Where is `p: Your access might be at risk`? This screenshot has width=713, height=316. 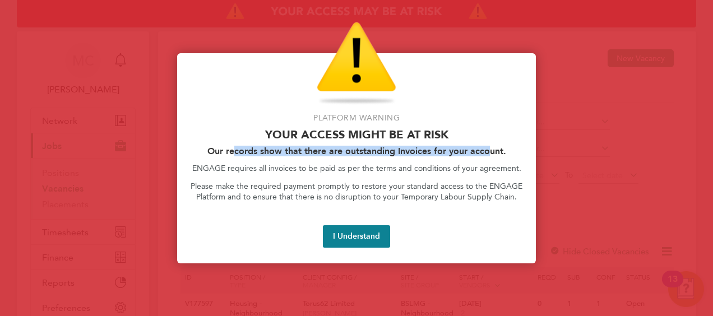
p: Your access might be at risk is located at coordinates (357, 135).